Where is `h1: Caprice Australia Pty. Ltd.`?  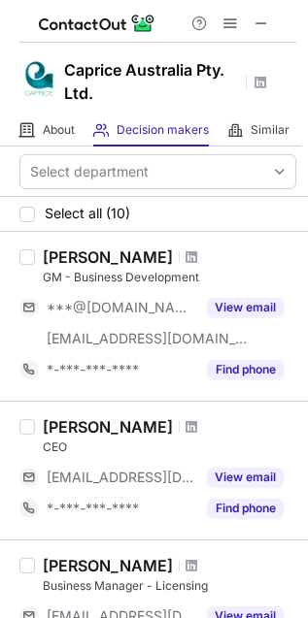
h1: Caprice Australia Pty. Ltd. is located at coordinates (151, 82).